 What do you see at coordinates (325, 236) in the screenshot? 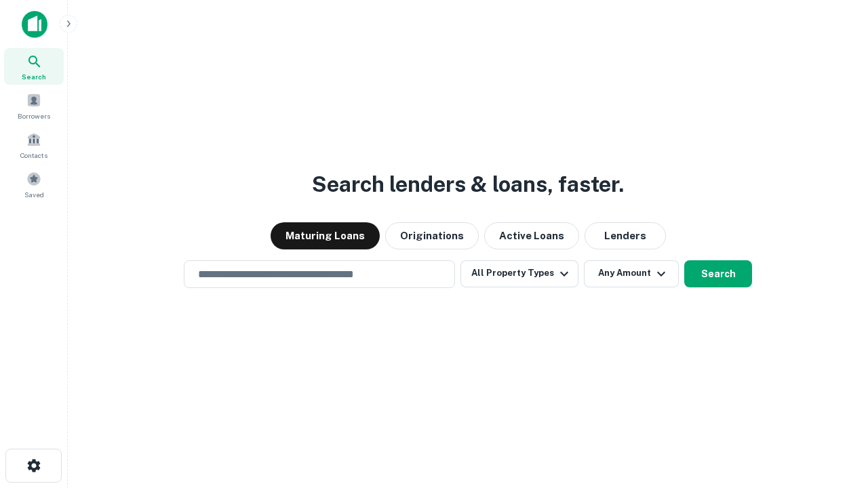
I see `button: Maturing Loans` at bounding box center [325, 236].